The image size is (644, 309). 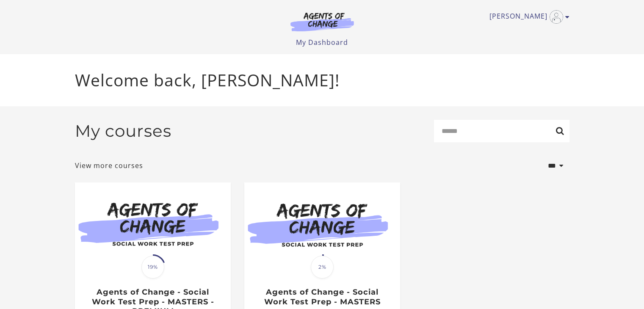 I want to click on h2: My courses, so click(x=123, y=131).